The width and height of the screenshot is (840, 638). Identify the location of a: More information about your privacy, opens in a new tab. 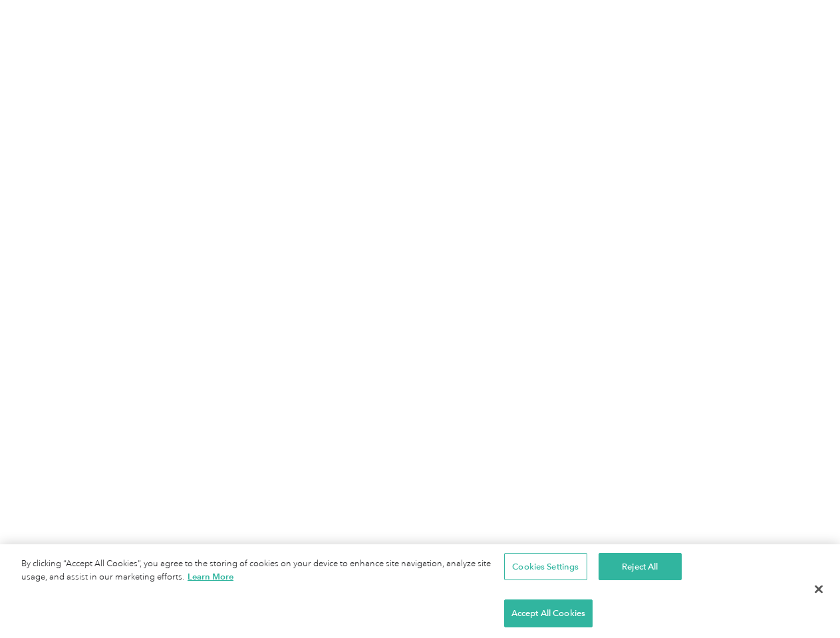
(210, 576).